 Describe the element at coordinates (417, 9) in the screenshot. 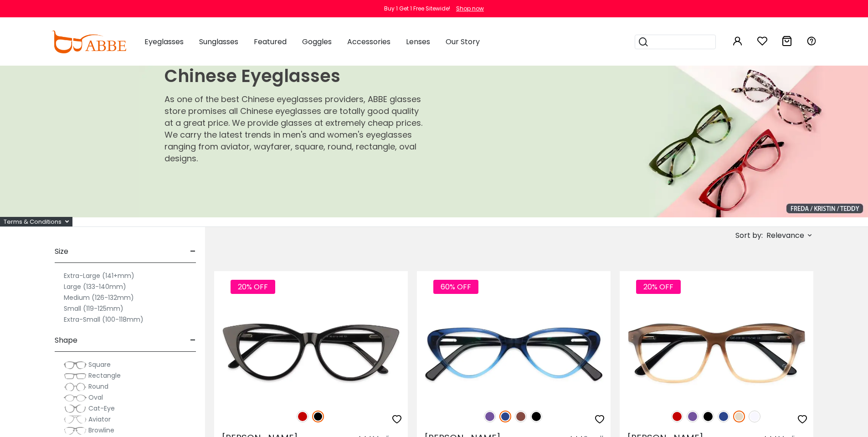

I see `div: Buy 1 Get 1 Free Sitewide!` at that location.